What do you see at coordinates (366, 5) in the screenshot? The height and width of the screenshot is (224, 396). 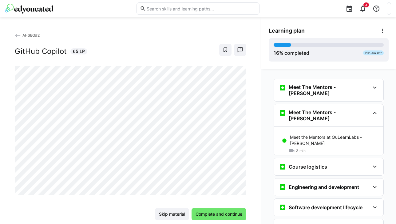 I see `span: 4` at bounding box center [366, 5].